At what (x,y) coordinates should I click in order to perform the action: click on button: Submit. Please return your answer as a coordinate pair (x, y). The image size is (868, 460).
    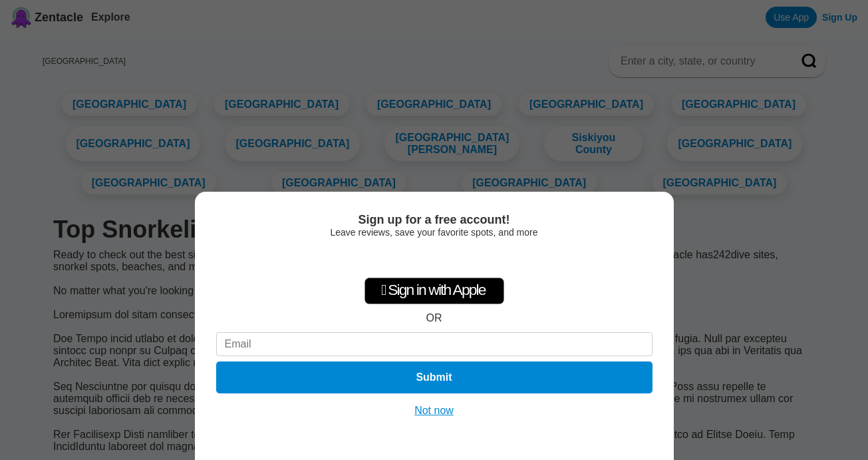
    Looking at the image, I should click on (434, 378).